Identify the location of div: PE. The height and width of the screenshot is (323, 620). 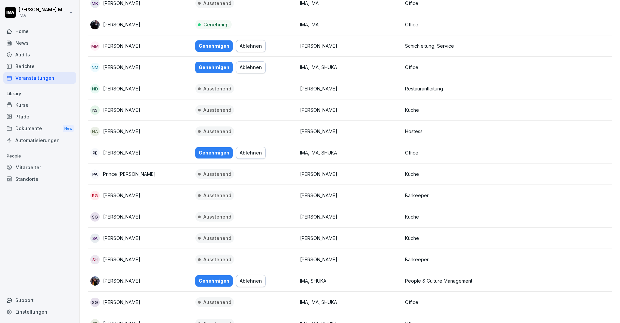
(95, 153).